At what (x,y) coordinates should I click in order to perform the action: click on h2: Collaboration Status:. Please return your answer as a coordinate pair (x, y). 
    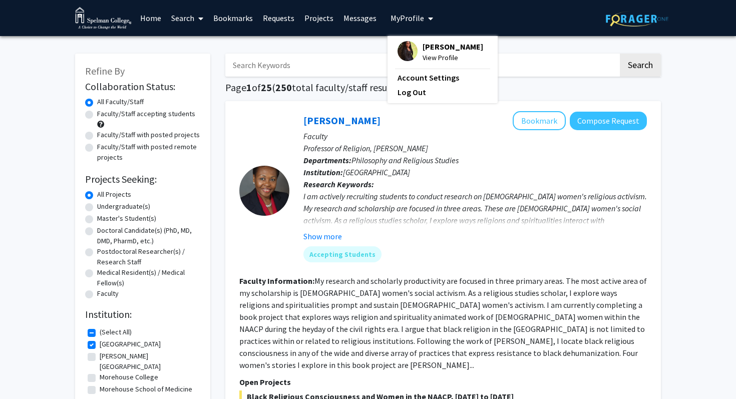
    Looking at the image, I should click on (143, 87).